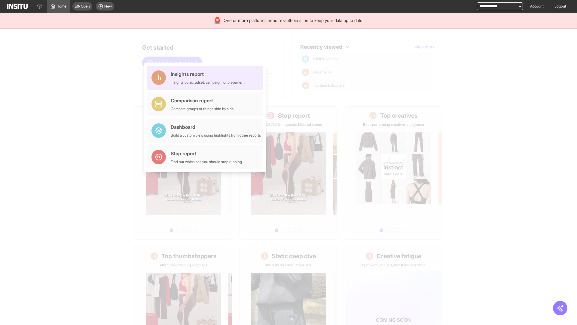  What do you see at coordinates (202, 109) in the screenshot?
I see `div: Compare groups of things side by side` at bounding box center [202, 109].